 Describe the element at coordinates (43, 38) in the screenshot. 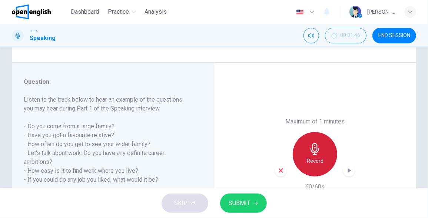

I see `h1: Speaking` at that location.